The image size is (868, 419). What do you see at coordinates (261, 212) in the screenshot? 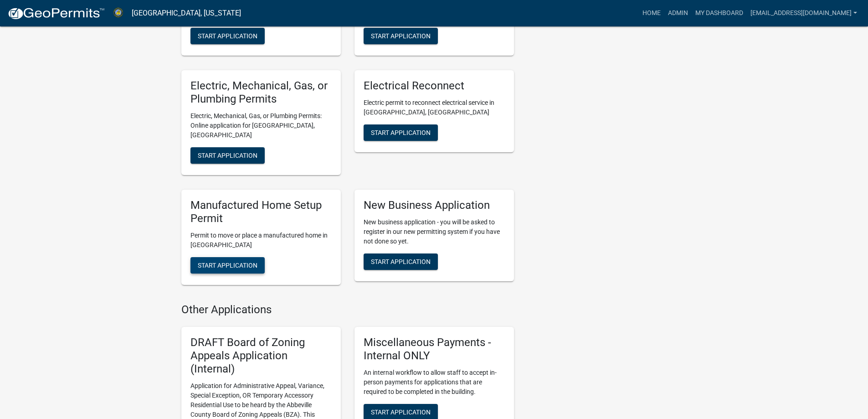
I see `h5: Manufactured Home Setup Permit` at bounding box center [261, 212].